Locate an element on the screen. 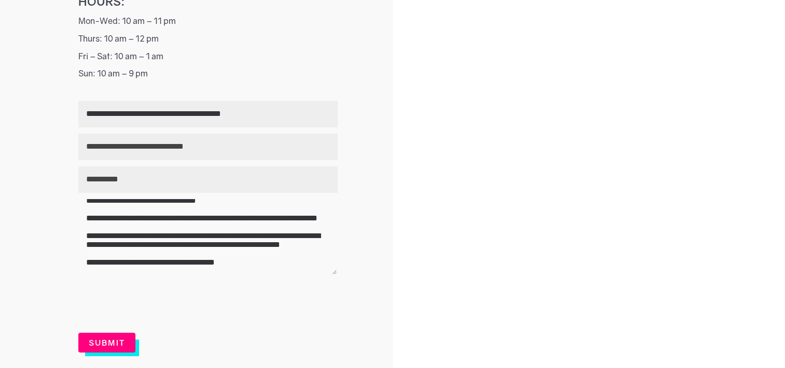 This screenshot has width=785, height=368. p: Fri – Sat: 10 am – 1 am is located at coordinates (222, 61).